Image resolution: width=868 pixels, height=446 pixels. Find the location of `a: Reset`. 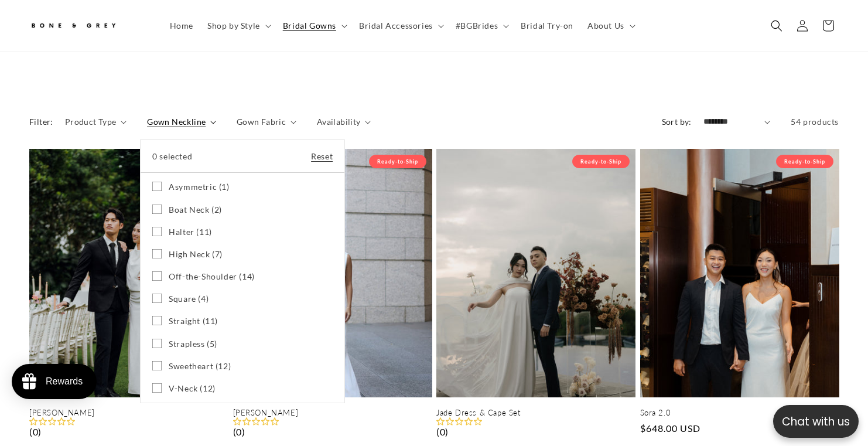

a: Reset is located at coordinates (321, 156).